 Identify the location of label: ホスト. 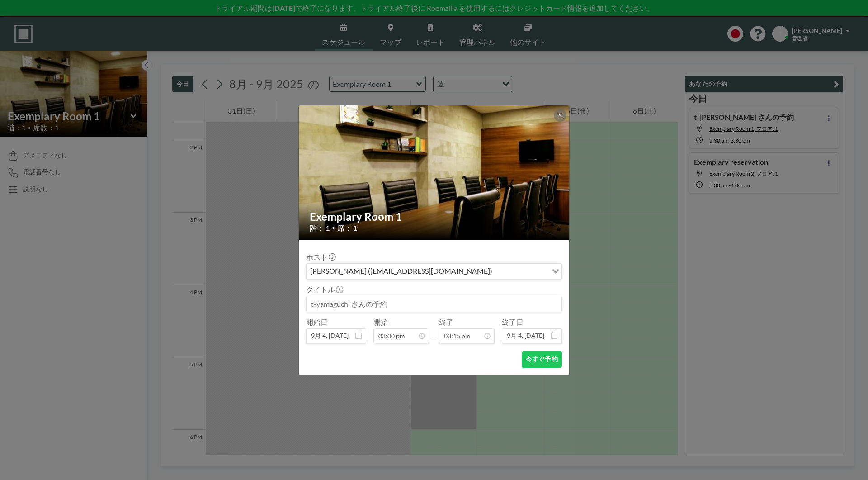
(321, 257).